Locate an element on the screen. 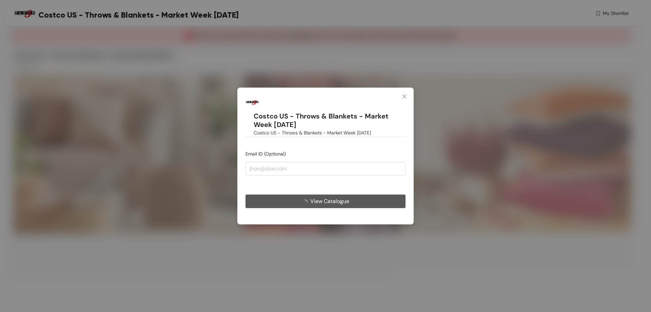 This screenshot has width=651, height=312. button: Close is located at coordinates (404, 97).